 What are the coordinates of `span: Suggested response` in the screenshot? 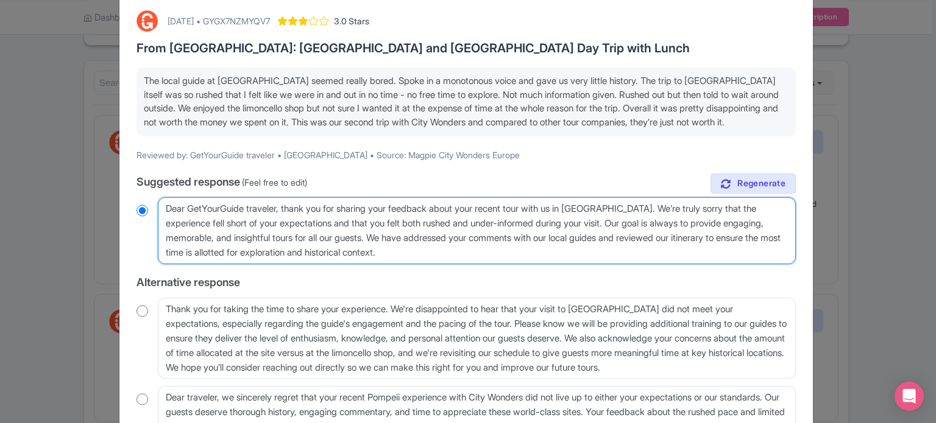 It's located at (188, 182).